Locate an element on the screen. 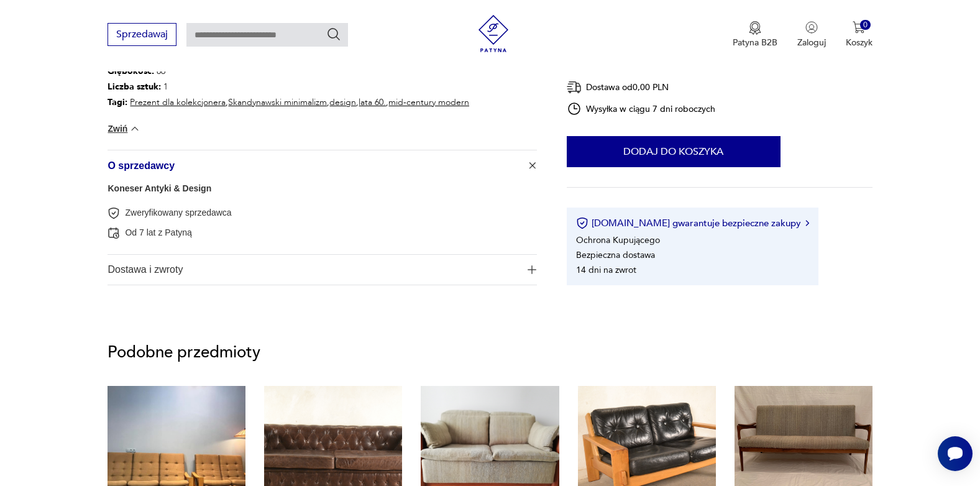 This screenshot has height=486, width=980. button: Dodaj do koszyka is located at coordinates (674, 151).